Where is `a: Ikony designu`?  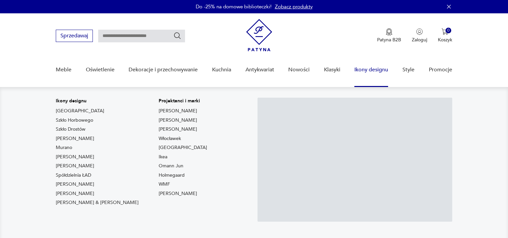
a: Ikony designu is located at coordinates (371, 70).